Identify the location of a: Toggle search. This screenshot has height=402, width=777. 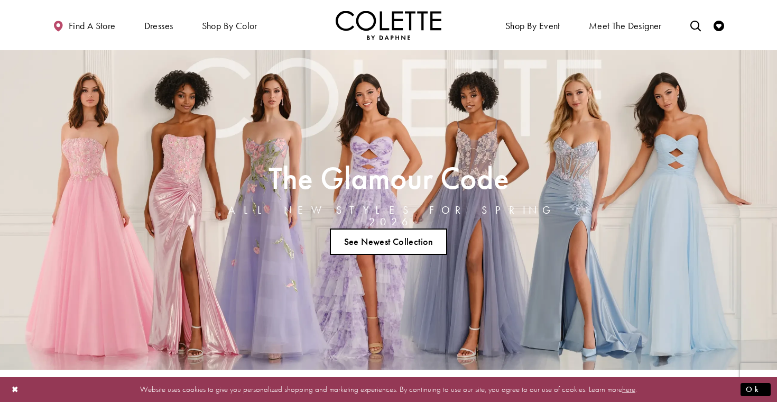
(696, 25).